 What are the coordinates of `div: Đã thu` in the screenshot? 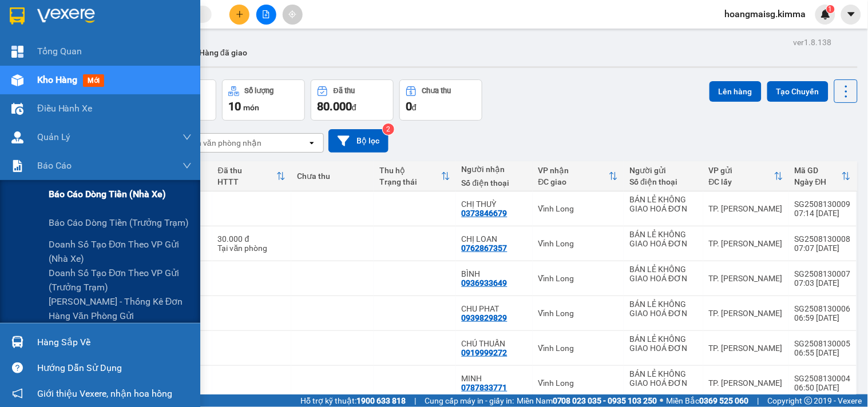 It's located at (344, 91).